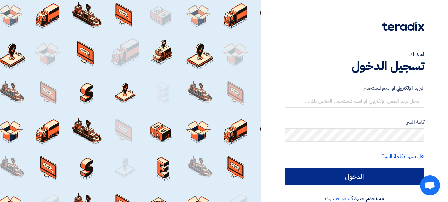 Image resolution: width=448 pixels, height=202 pixels. What do you see at coordinates (355, 55) in the screenshot?
I see `div: أهلا بك ...` at bounding box center [355, 55].